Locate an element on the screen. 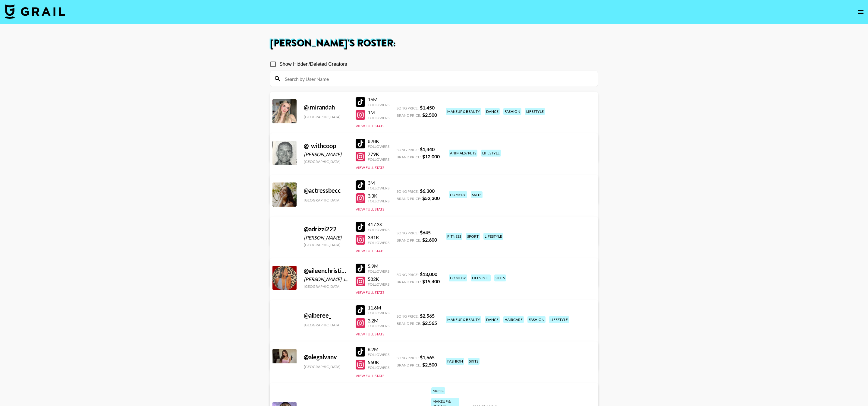 The image size is (868, 406). strong: $ 52,300 is located at coordinates (431, 198).